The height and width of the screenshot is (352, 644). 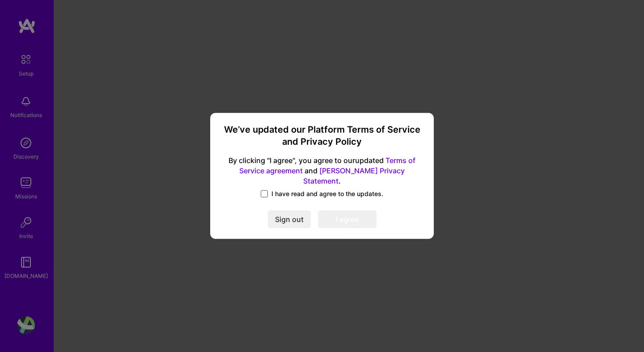 I want to click on button: I agree, so click(x=347, y=220).